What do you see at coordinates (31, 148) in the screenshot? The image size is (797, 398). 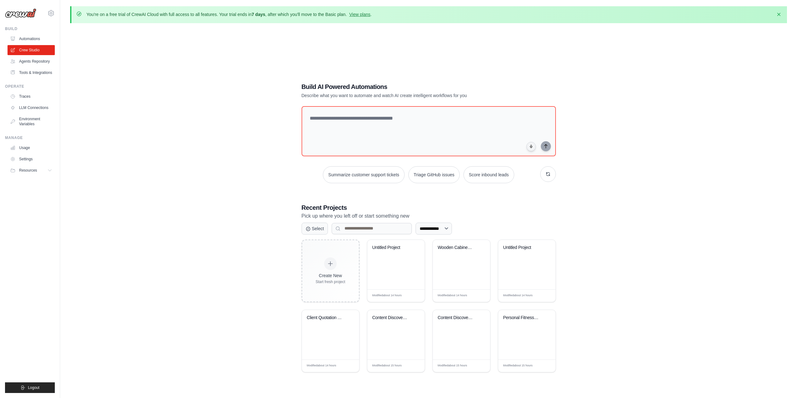 I see `a: Usage` at bounding box center [31, 148].